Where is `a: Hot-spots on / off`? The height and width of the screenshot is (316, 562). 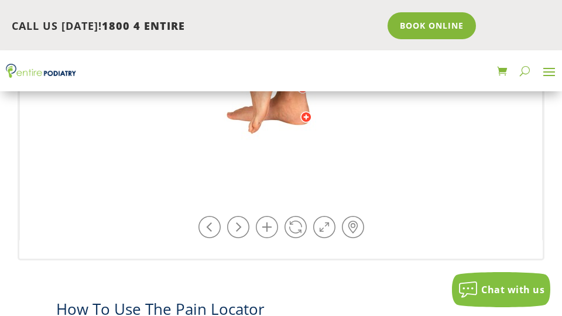 a: Hot-spots on / off is located at coordinates (353, 227).